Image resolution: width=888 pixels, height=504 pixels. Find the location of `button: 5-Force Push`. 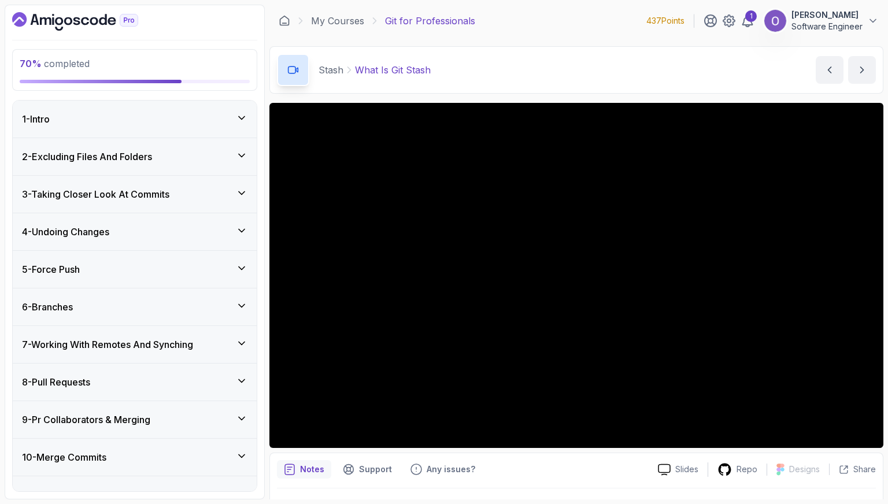

button: 5-Force Push is located at coordinates (135, 270).